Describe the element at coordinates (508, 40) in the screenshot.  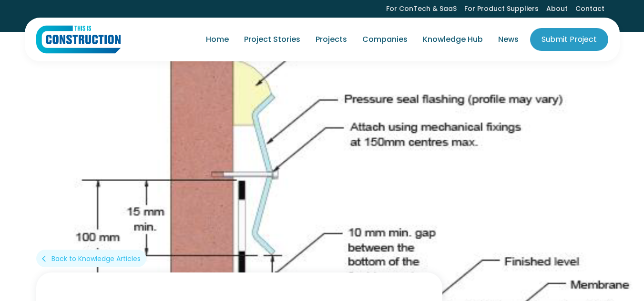
I see `a: News` at that location.